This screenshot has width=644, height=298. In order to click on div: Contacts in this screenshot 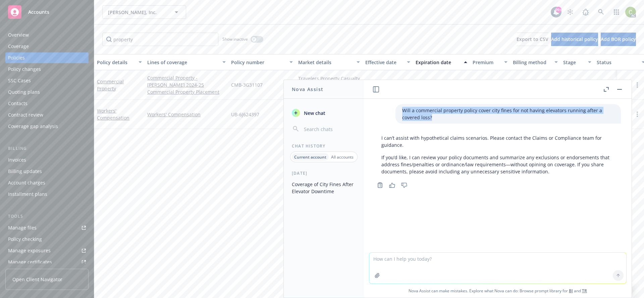, I will do `click(18, 104)`.